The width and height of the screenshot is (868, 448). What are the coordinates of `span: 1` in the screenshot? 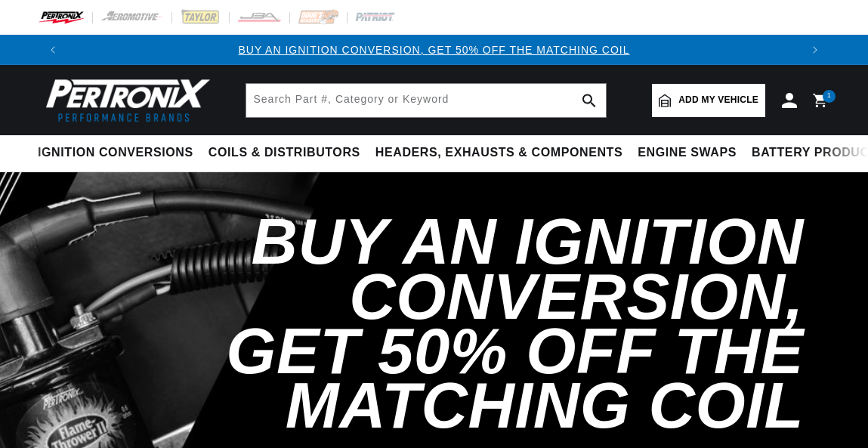 It's located at (830, 96).